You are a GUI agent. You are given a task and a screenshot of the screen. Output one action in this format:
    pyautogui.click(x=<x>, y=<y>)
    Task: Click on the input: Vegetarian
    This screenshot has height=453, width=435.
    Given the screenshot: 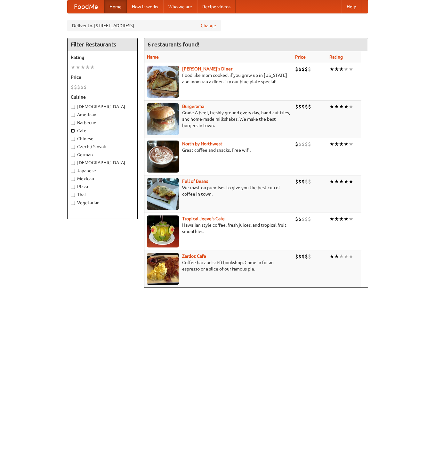 What is the action you would take?
    pyautogui.click(x=73, y=203)
    